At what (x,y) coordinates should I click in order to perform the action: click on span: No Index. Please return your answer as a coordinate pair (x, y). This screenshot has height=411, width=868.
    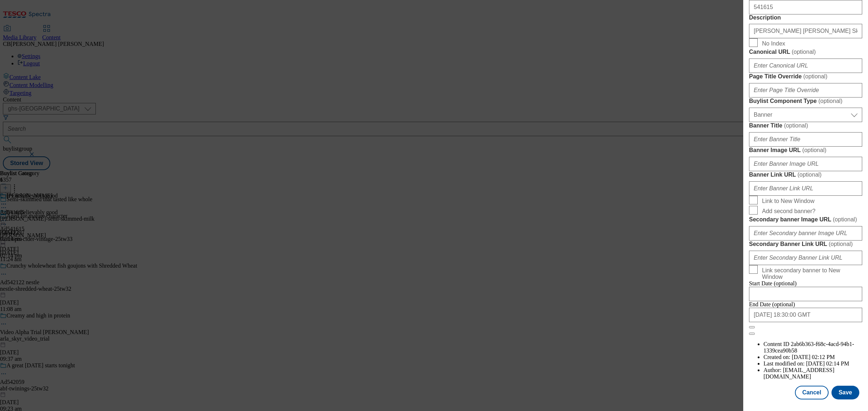
    Looking at the image, I should click on (773, 44).